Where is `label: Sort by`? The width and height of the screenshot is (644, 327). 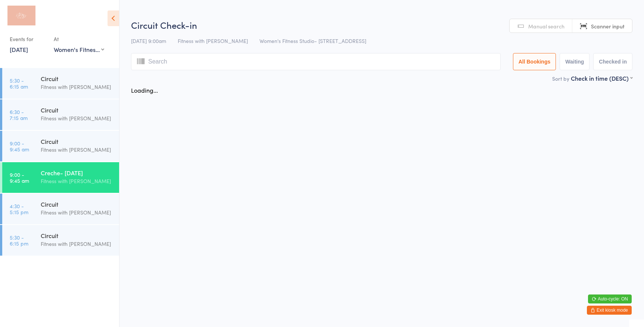 label: Sort by is located at coordinates (561, 78).